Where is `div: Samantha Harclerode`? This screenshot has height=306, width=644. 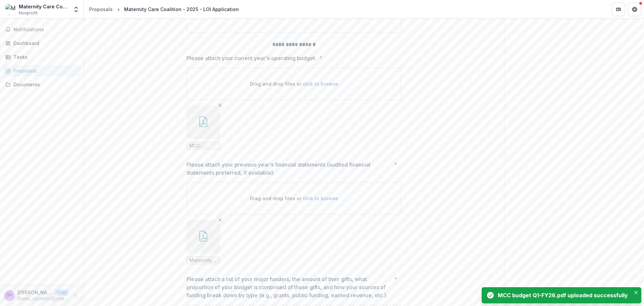
div: Samantha Harclerode is located at coordinates (9, 295).